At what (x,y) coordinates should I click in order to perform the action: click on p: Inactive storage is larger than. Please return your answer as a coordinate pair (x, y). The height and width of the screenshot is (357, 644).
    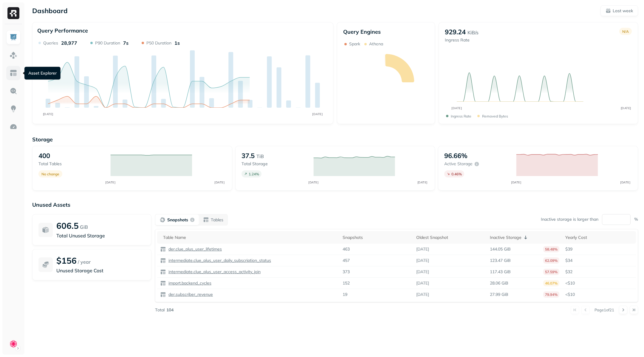
    Looking at the image, I should click on (569, 220).